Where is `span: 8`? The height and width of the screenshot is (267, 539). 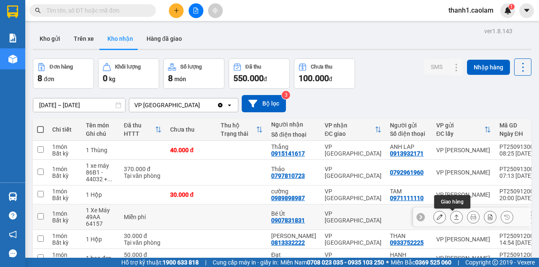
span: 8 is located at coordinates (170, 78).